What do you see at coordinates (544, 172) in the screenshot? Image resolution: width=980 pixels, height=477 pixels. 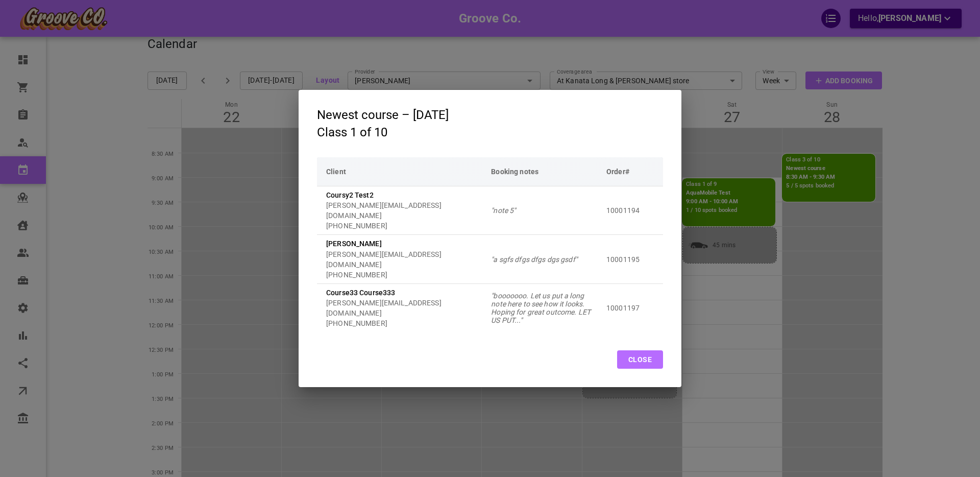 I see `th: Booking notes` at bounding box center [544, 172].